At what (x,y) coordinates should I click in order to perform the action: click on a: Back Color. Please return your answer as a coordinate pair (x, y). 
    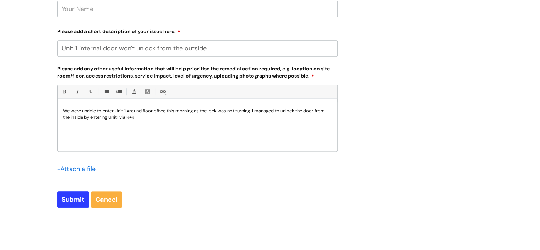
    Looking at the image, I should click on (147, 91).